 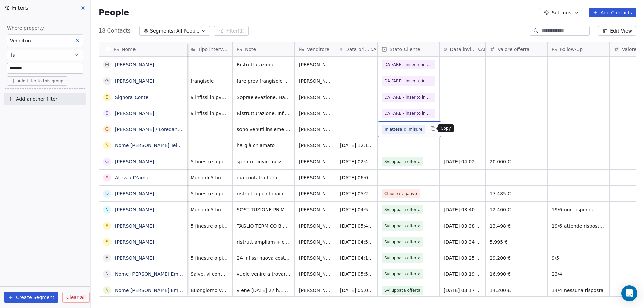 What do you see at coordinates (517, 226) in the screenshot?
I see `span: 13.498 €` at bounding box center [517, 226].